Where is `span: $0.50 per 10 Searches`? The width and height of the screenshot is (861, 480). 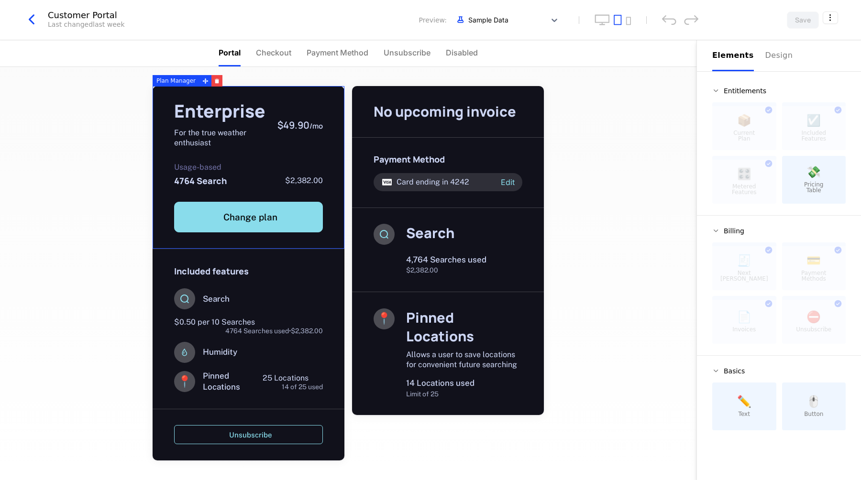 span: $0.50 per 10 Searches is located at coordinates (214, 322).